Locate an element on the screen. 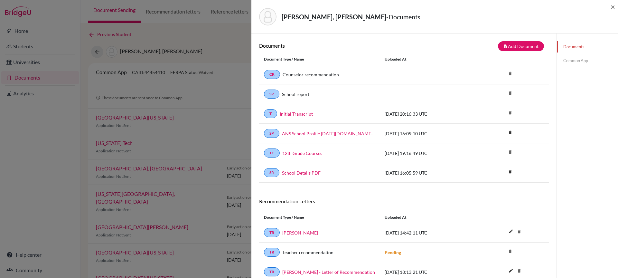 This screenshot has height=278, width=618. strong: Pending is located at coordinates (393, 252).